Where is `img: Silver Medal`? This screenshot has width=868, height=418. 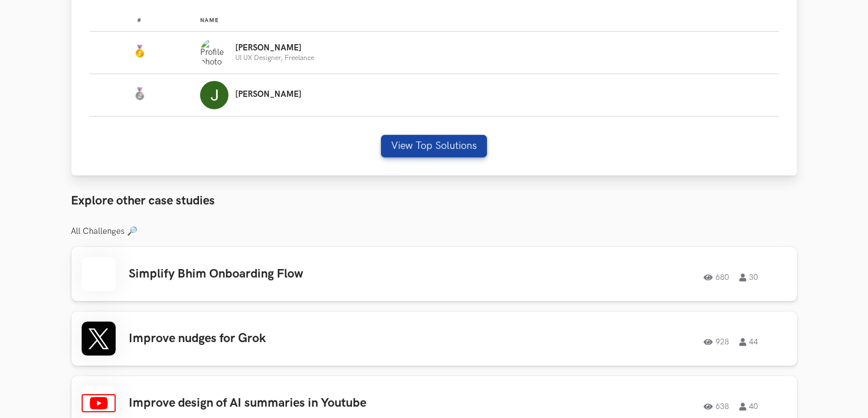
img: Silver Medal is located at coordinates (139, 94).